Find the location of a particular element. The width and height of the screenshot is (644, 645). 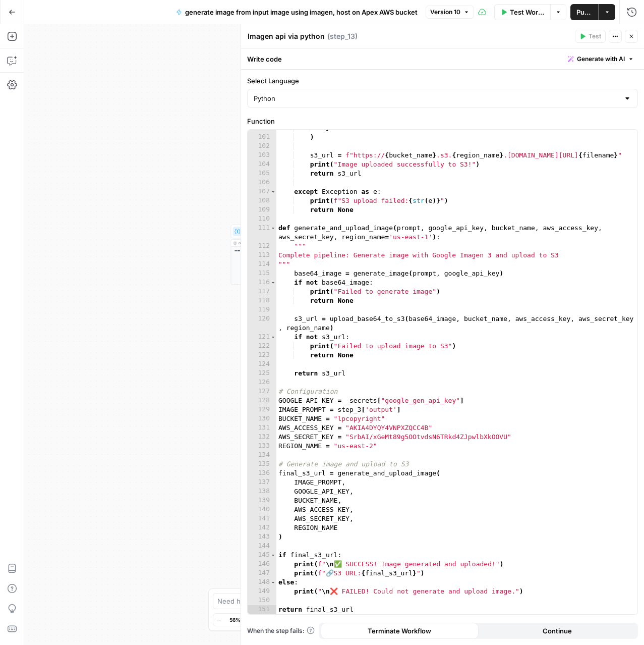

div: 143 is located at coordinates (262, 537).